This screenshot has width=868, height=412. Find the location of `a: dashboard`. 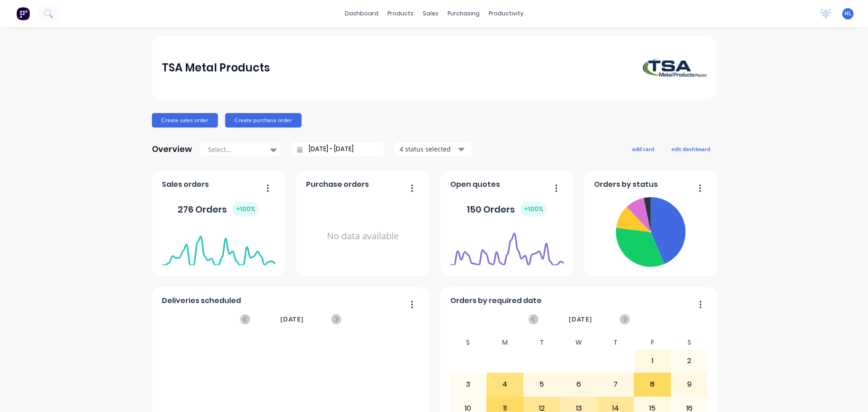

a: dashboard is located at coordinates (362, 13).